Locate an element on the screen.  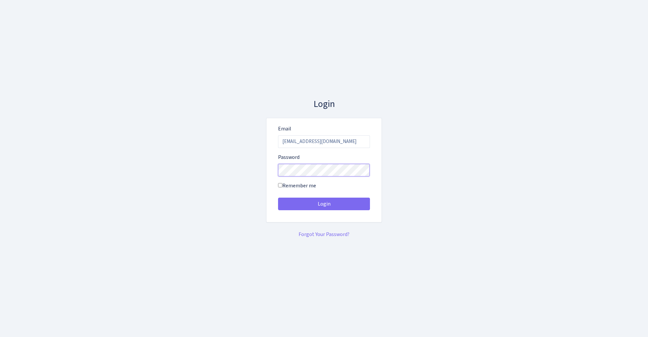
label: Remember me is located at coordinates (297, 186).